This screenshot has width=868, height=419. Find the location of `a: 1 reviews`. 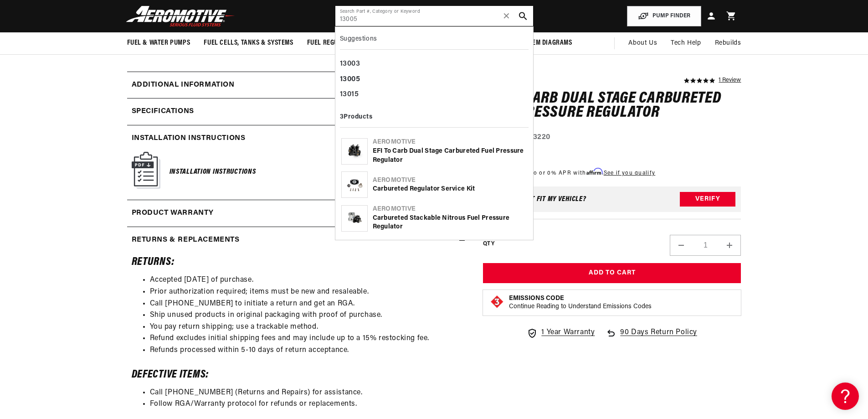

a: 1 reviews is located at coordinates (729, 81).